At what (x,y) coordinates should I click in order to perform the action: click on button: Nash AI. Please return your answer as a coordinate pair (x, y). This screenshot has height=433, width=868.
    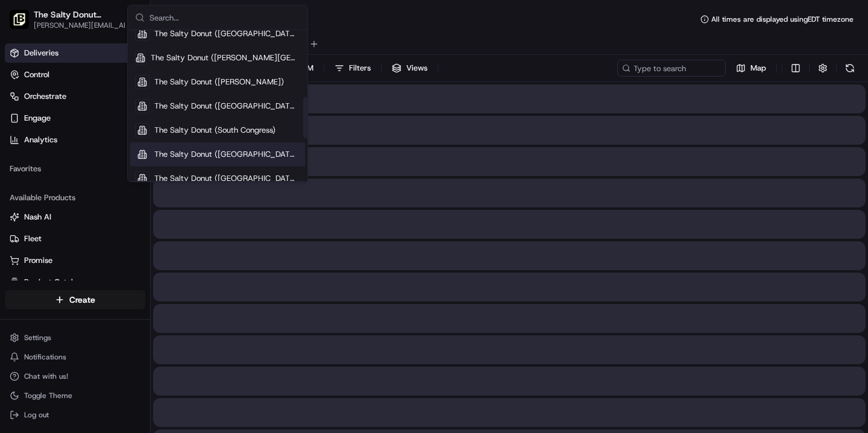
    Looking at the image, I should click on (75, 217).